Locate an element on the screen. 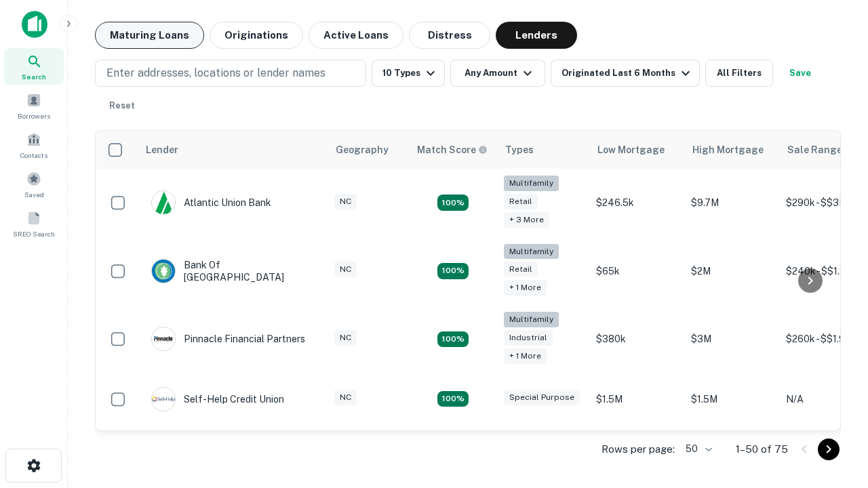 This screenshot has width=868, height=488. button: Lenders is located at coordinates (537, 35).